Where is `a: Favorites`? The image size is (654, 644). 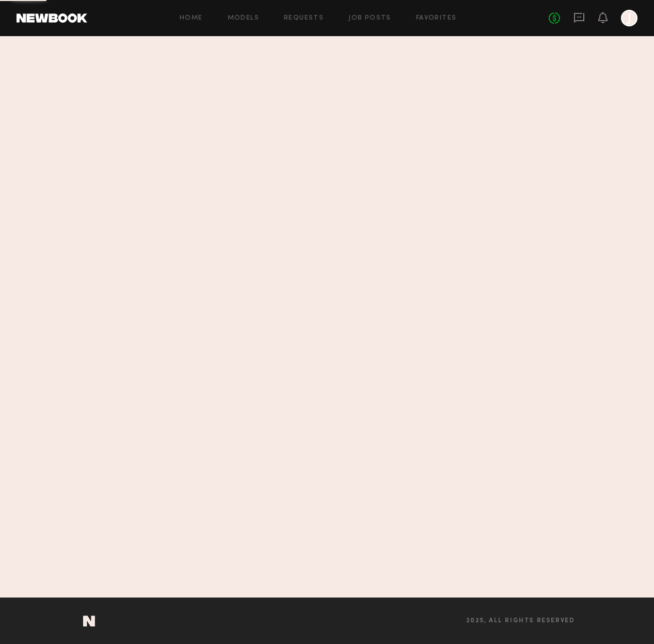
a: Favorites is located at coordinates (436, 18).